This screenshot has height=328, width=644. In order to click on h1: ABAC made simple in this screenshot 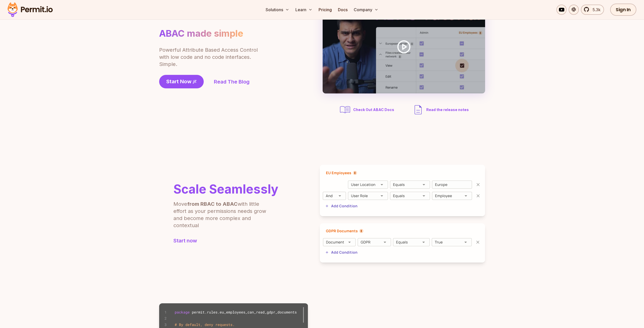, I will do `click(201, 33)`.